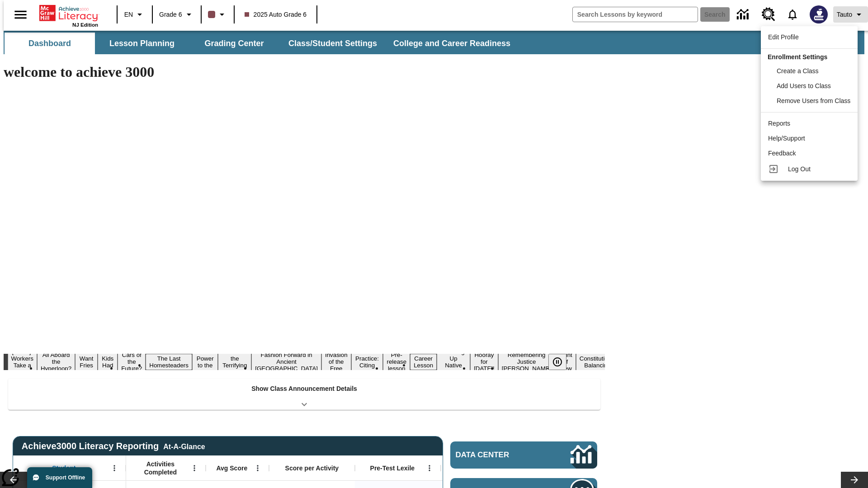 The width and height of the screenshot is (868, 488). I want to click on span: Log Out, so click(799, 169).